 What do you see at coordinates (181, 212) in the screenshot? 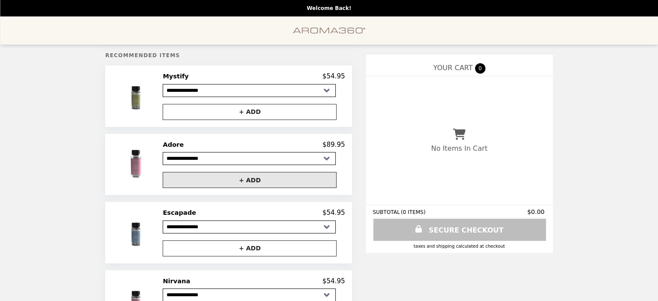
I see `h2: Escapade` at bounding box center [181, 212].